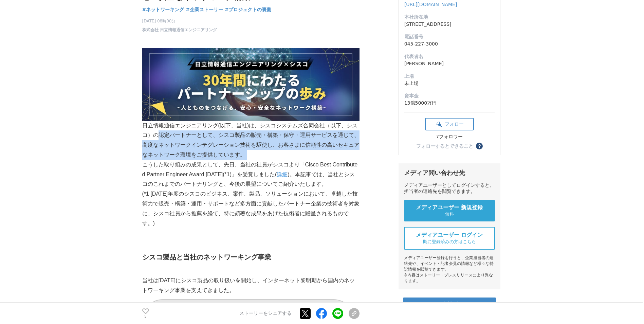  Describe the element at coordinates (145, 316) in the screenshot. I see `p: 5` at that location.